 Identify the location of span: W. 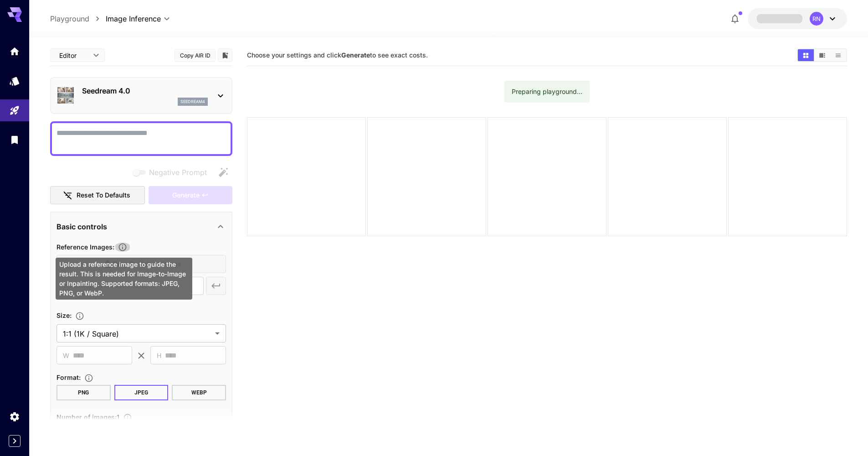
(66, 355).